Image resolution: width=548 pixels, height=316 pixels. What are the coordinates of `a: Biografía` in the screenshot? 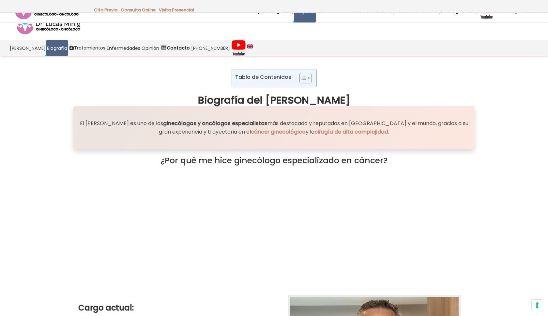 It's located at (57, 48).